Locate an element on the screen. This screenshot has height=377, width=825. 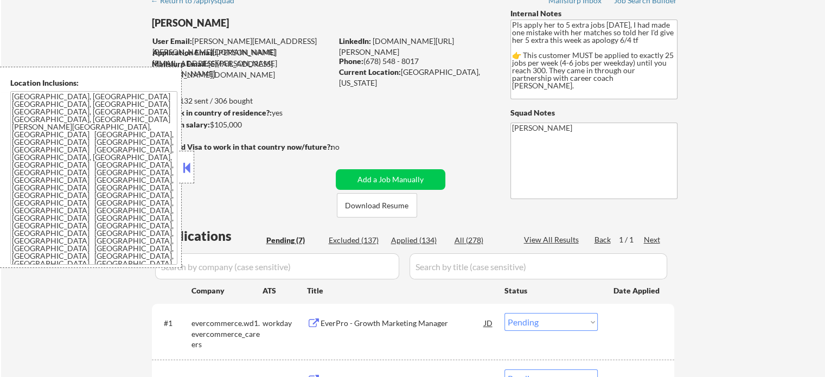
div: evercommerce.wd1.evercommerce_careers is located at coordinates (227, 334).